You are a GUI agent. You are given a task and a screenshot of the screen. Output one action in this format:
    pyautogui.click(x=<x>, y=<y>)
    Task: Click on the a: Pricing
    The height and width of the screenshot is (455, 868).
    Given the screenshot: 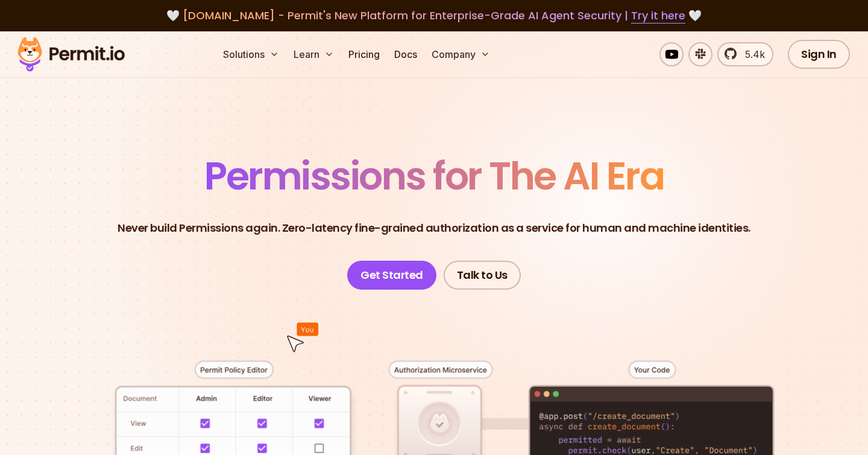 What is the action you would take?
    pyautogui.click(x=364, y=55)
    